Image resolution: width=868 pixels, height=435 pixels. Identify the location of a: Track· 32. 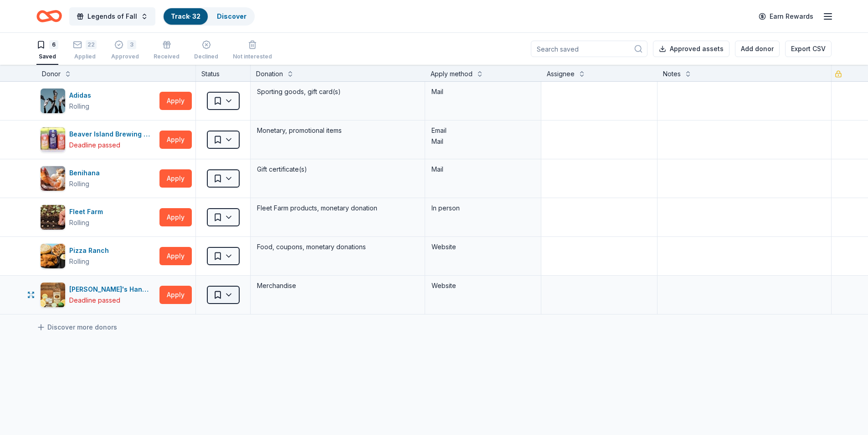
(186, 16).